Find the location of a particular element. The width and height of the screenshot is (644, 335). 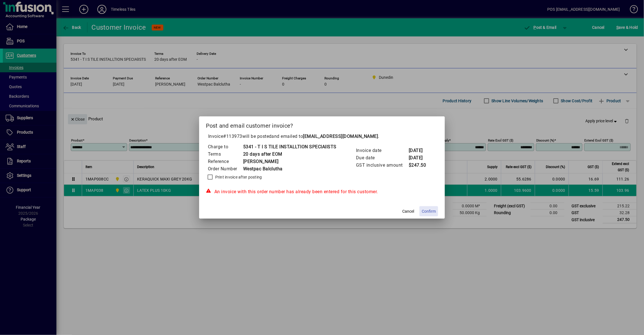

td: Order Number is located at coordinates (225, 169).